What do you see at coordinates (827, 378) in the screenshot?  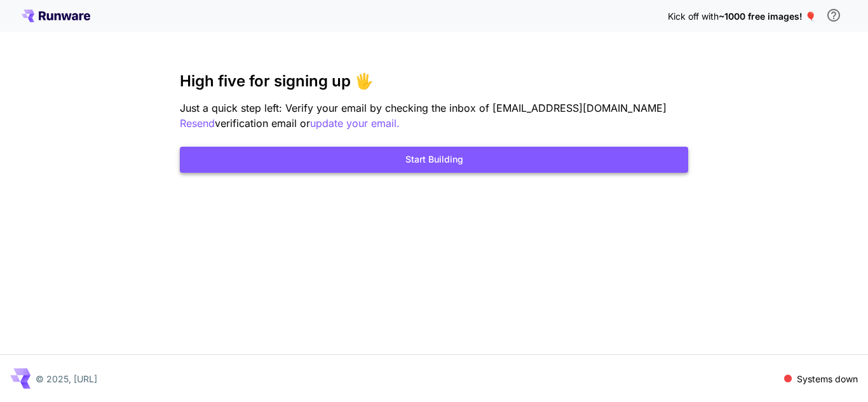 I see `p: Systems down` at bounding box center [827, 378].